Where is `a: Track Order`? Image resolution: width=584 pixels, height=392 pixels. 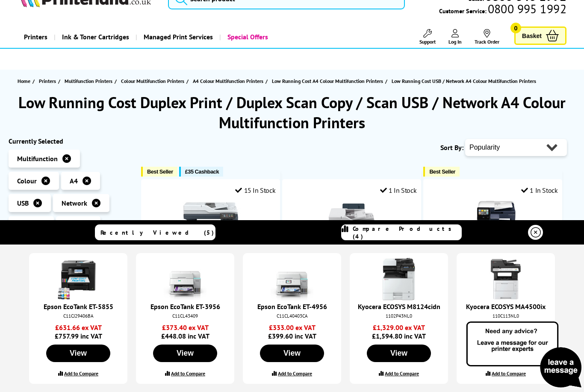 a: Track Order is located at coordinates (487, 37).